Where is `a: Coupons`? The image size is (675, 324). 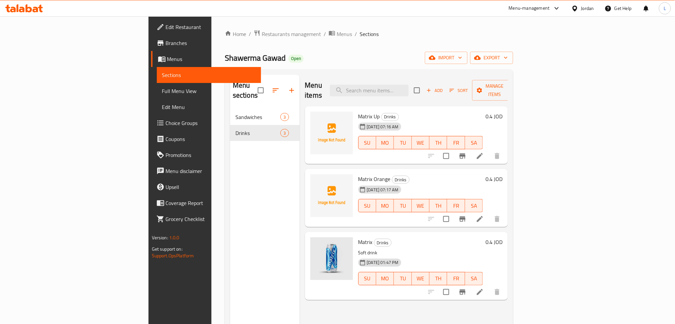
a: Coupons is located at coordinates (206, 139).